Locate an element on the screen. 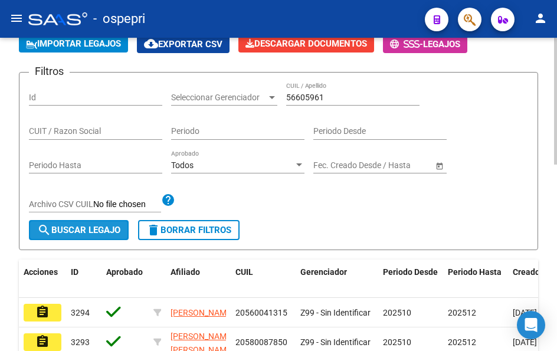  span: Buscar Legajo is located at coordinates (78, 230).